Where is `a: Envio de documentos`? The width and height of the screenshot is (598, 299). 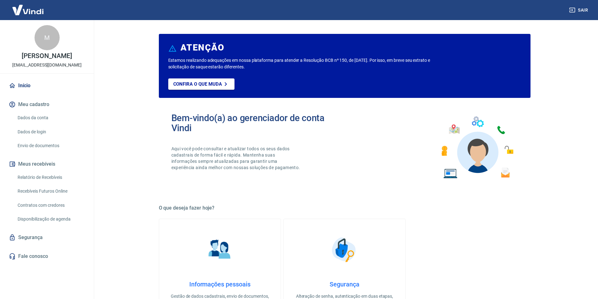
a: Envio de documentos is located at coordinates (51, 146).